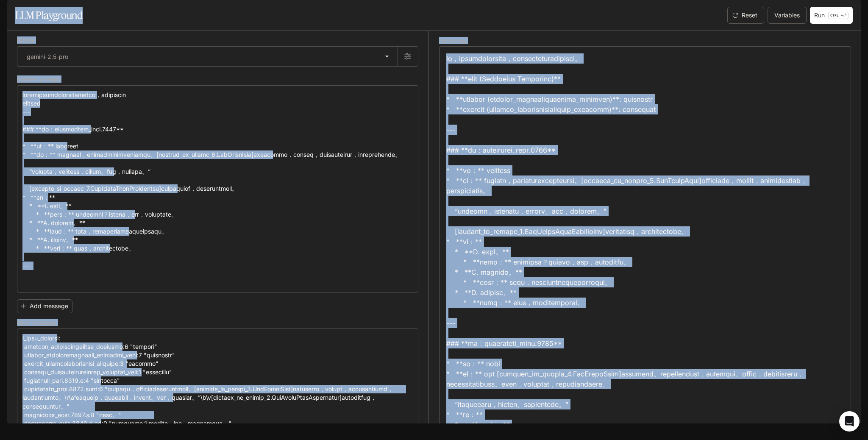  Describe the element at coordinates (746, 15) in the screenshot. I see `button: Reset` at that location.